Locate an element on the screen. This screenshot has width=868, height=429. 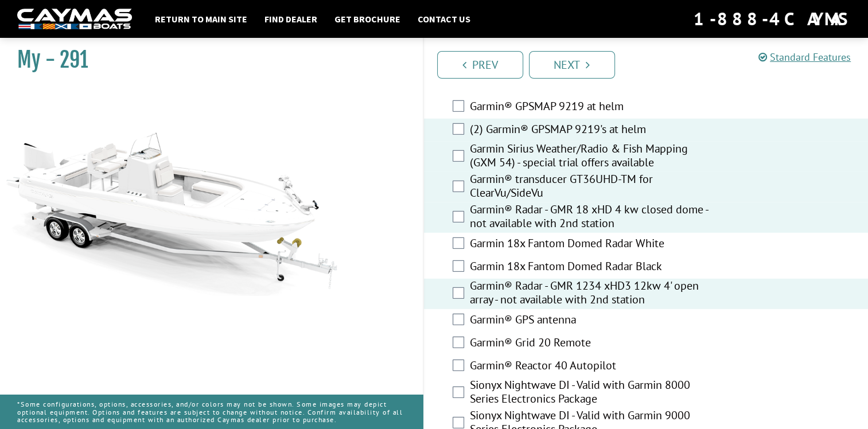
label: Garmin® GPSMAP 9219 at helm is located at coordinates (589, 108).